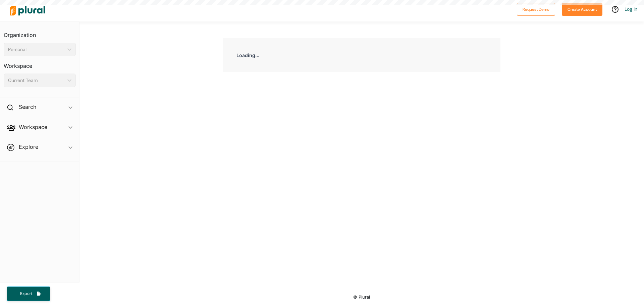 The width and height of the screenshot is (644, 306). What do you see at coordinates (631, 9) in the screenshot?
I see `a: Log In` at bounding box center [631, 9].